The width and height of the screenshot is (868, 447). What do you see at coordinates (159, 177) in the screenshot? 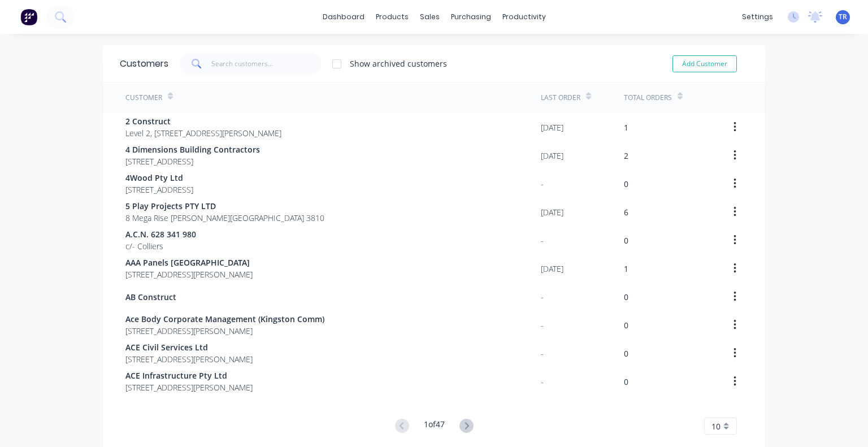
I see `span: 4Wood Pty Ltd` at bounding box center [159, 177].